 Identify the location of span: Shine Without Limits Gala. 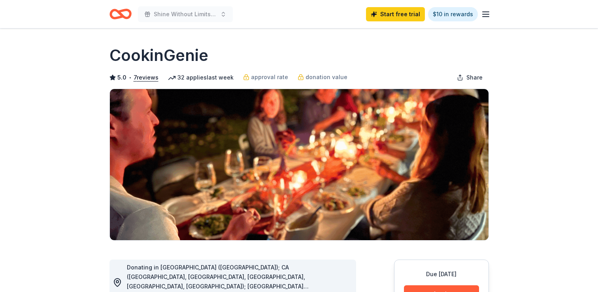
(185, 14).